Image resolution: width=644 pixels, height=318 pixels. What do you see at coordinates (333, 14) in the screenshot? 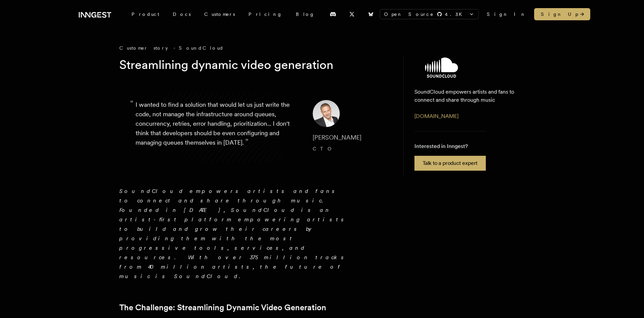
I see `a: Discord` at bounding box center [333, 14].